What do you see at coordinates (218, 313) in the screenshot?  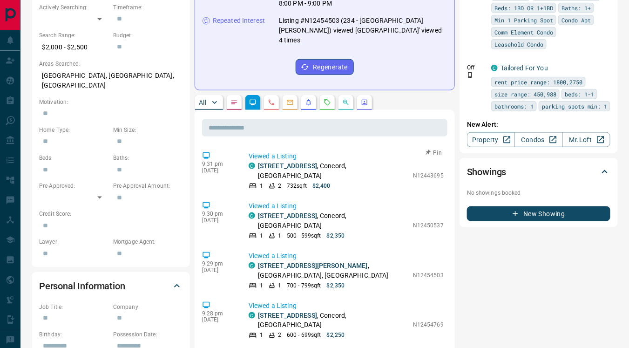 I see `p: 9:28 pm` at bounding box center [218, 313].